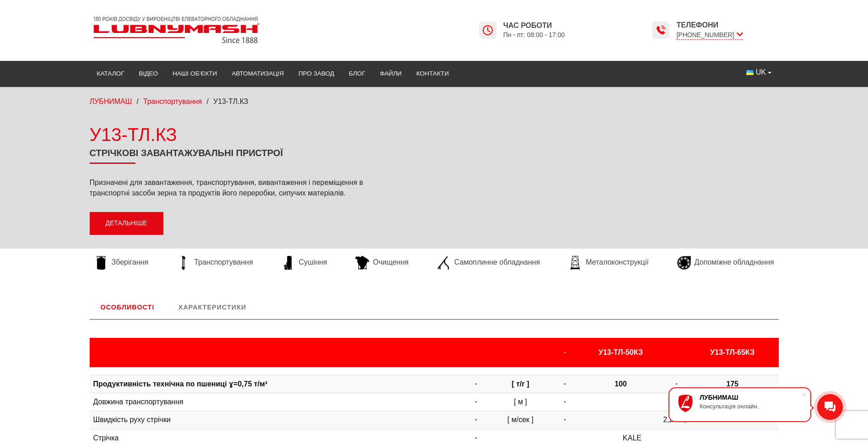  Describe the element at coordinates (677, 420) in the screenshot. I see `td: 2,2 - 2,5` at that location.